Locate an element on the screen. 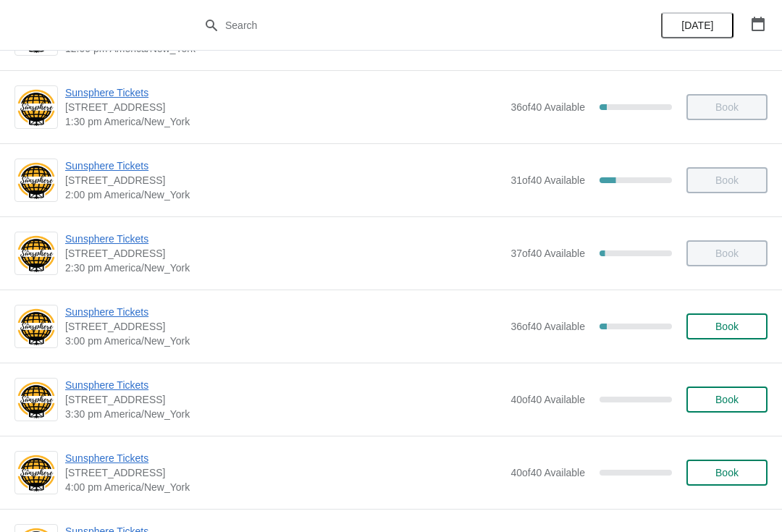 Image resolution: width=782 pixels, height=532 pixels. img: Sunsphere Tickets | 810 Clinch Avenue, Knoxville, TN, USA | 2:00 pm America/New_York is located at coordinates (36, 181).